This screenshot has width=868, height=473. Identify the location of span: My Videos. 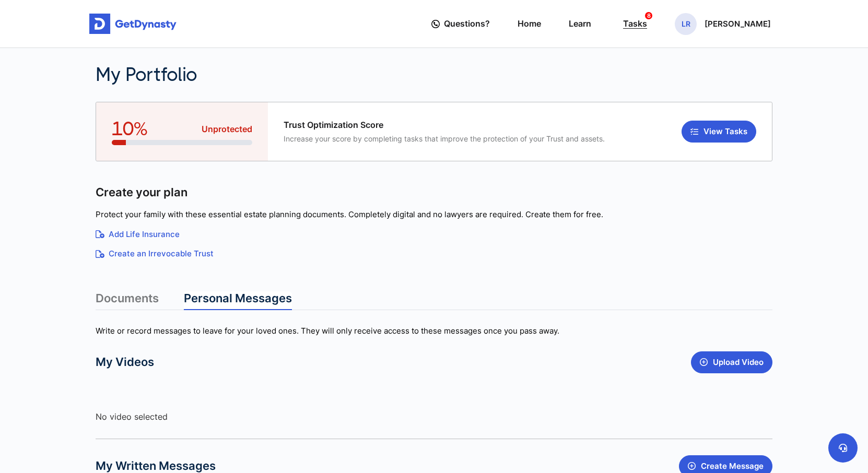
(125, 362).